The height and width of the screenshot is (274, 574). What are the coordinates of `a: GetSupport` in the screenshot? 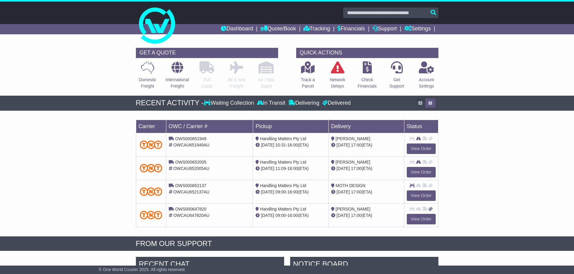 It's located at (397, 77).